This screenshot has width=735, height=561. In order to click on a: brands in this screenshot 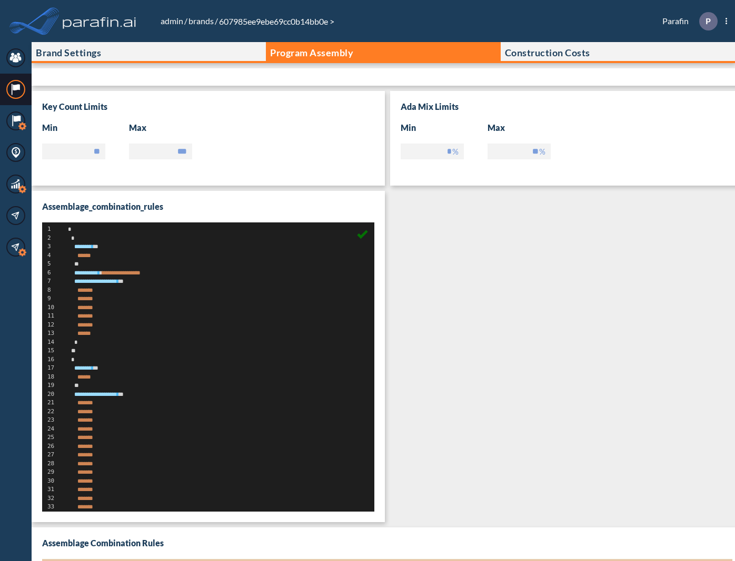, I will do `click(201, 21)`.